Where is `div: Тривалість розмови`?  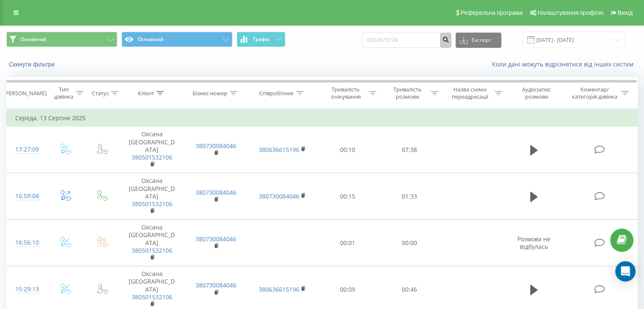
div: Тривалість розмови is located at coordinates (407, 93).